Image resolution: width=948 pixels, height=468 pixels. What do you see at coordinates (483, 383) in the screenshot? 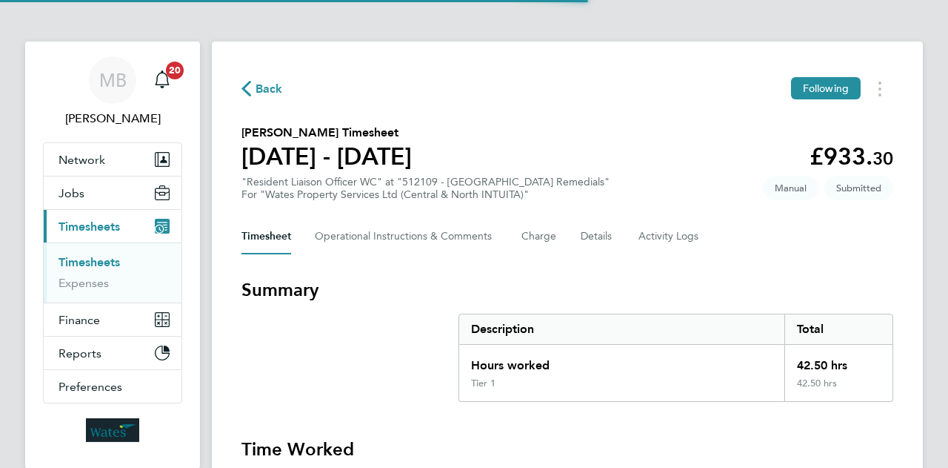
I see `div: Tier 1` at bounding box center [483, 383].